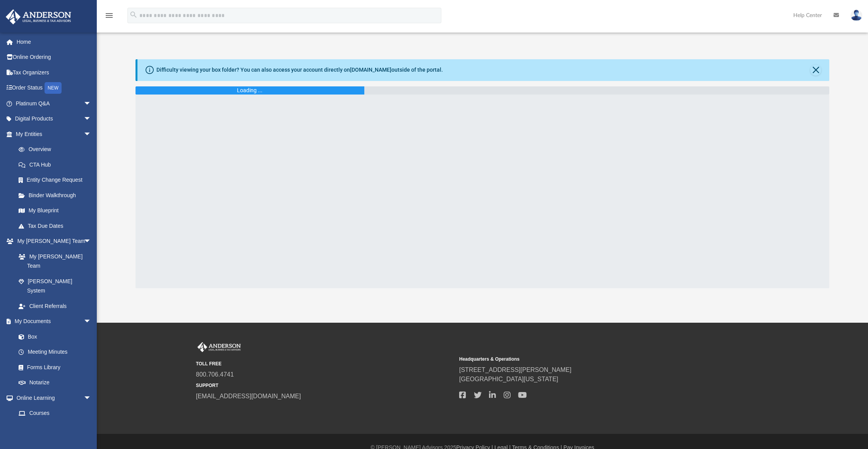 The width and height of the screenshot is (868, 449). Describe the element at coordinates (54, 41) in the screenshot. I see `a: Home` at that location.